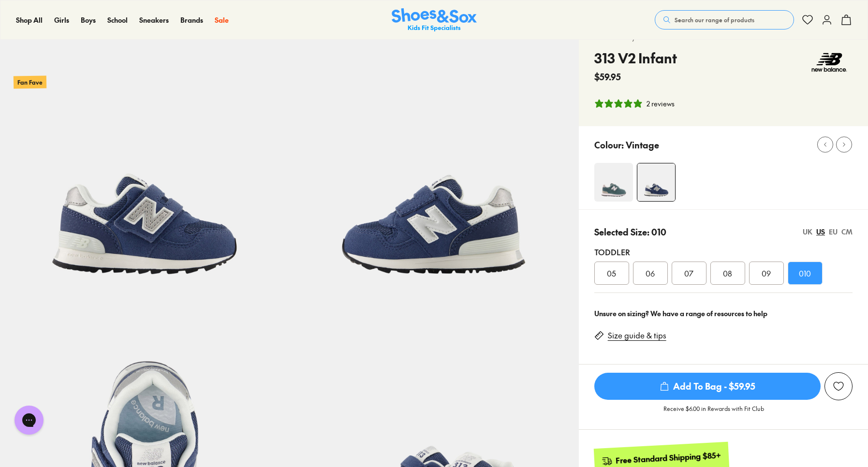 This screenshot has width=868, height=467. I want to click on p: Receive $6.00 in Rewards with Fit Club, so click(714, 413).